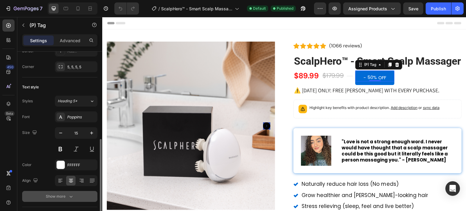 The height and width of the screenshot is (211, 466). Describe the element at coordinates (275, 44) in the screenshot. I see `h2: ScalpHero™ - Smart Scalp Massager` at that location.